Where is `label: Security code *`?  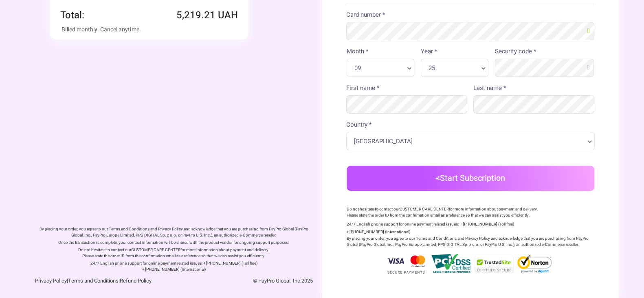 label: Security code * is located at coordinates (516, 51).